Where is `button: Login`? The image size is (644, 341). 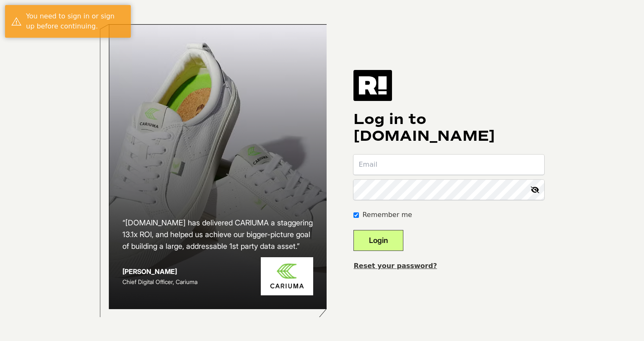
button: Login is located at coordinates (378, 240).